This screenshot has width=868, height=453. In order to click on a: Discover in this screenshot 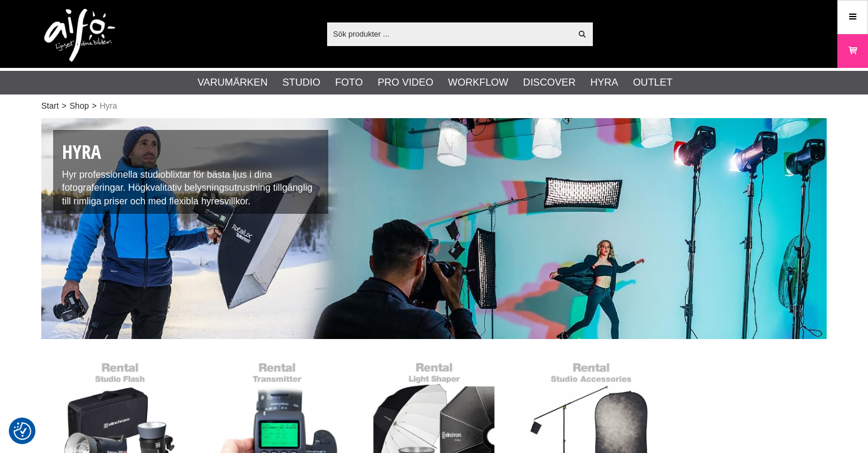, I will do `click(549, 83)`.